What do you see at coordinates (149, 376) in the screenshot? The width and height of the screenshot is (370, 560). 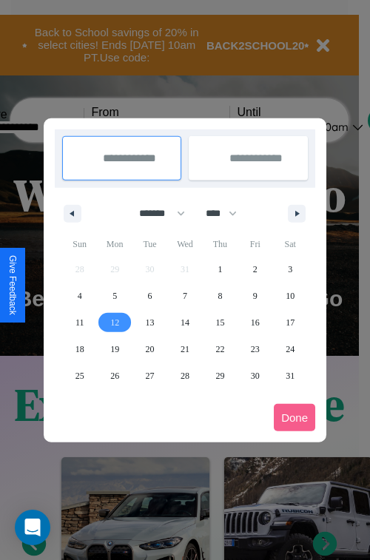 I see `button: 27` at bounding box center [149, 376].